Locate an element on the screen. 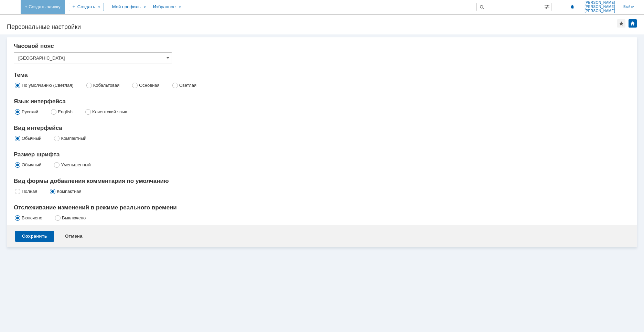 The width and height of the screenshot is (644, 332). span: Тема is located at coordinates (20, 75).